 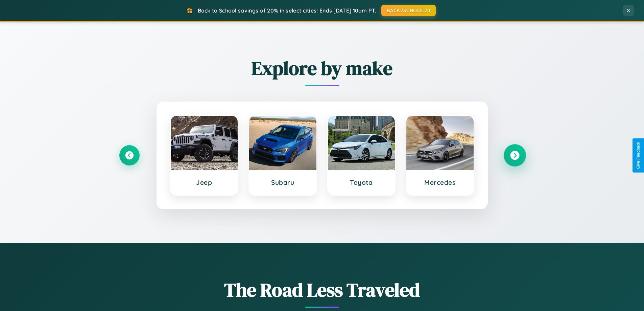 I want to click on h3: Jeep, so click(x=204, y=182).